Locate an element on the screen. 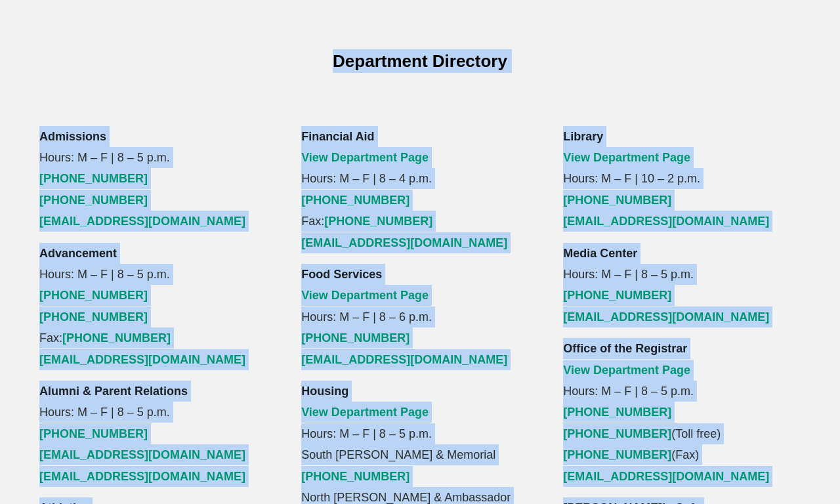 This screenshot has height=504, width=840. strong: Advancement is located at coordinates (78, 253).